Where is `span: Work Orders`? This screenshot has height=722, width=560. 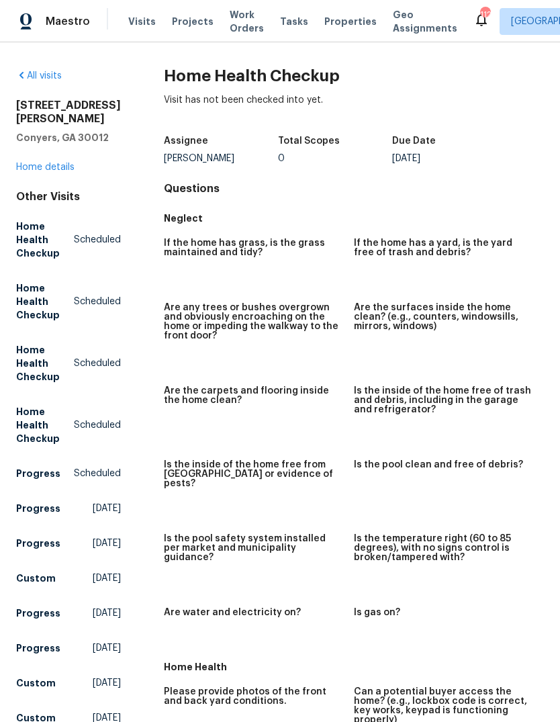
span: Work Orders is located at coordinates (247, 21).